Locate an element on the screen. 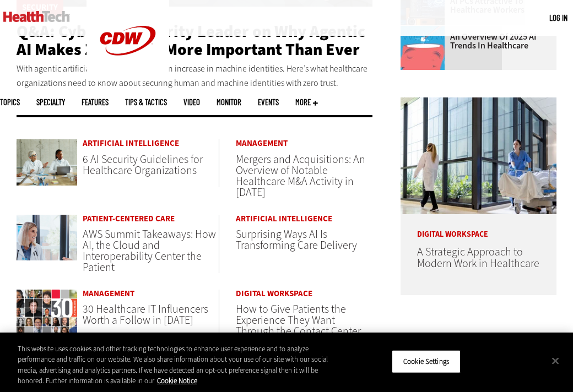 The width and height of the screenshot is (573, 392). img: Doctors meeting in the office is located at coordinates (47, 162).